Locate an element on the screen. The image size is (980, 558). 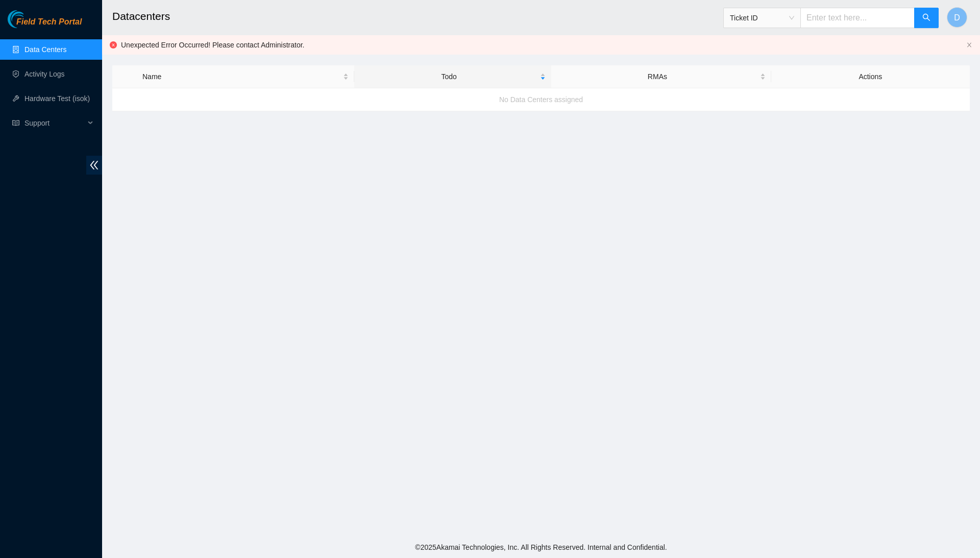
button: close is located at coordinates (969, 45).